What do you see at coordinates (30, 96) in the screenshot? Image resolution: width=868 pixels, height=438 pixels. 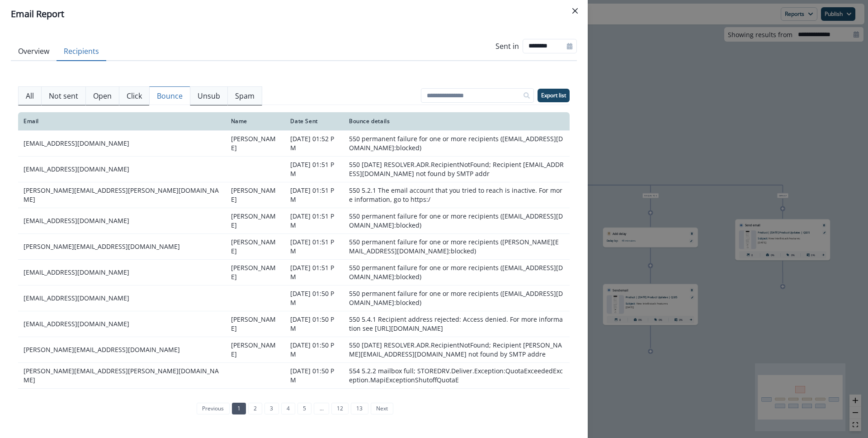 I see `p: All` at bounding box center [30, 96].